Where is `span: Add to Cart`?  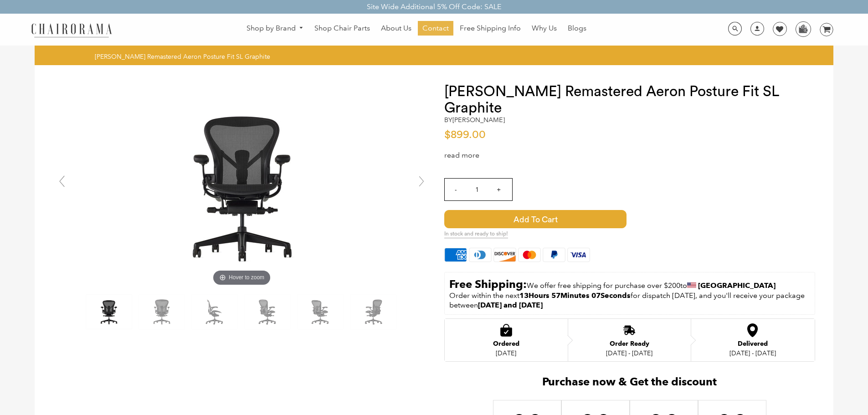
span: Add to Cart is located at coordinates (535, 219).